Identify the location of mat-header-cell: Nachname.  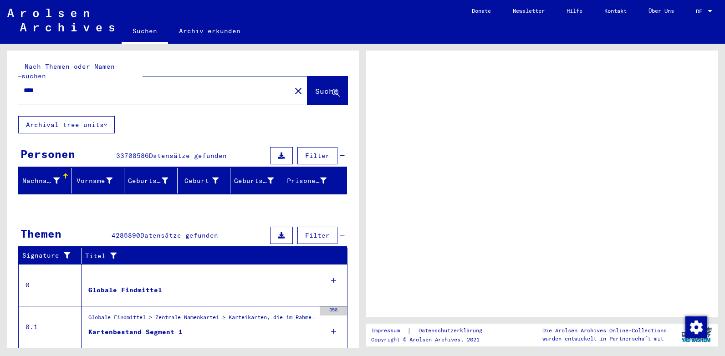
(45, 181).